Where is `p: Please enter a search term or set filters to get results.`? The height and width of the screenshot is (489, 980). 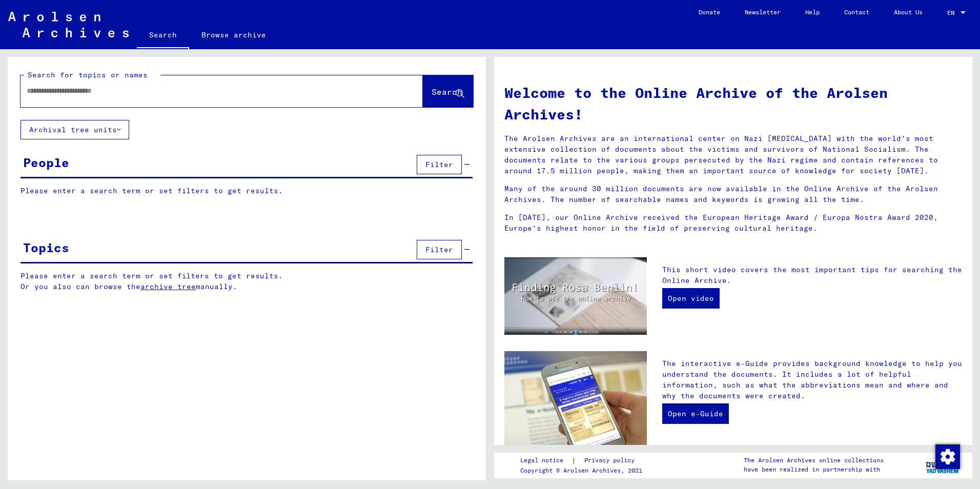
p: Please enter a search term or set filters to get results. is located at coordinates (247, 191).